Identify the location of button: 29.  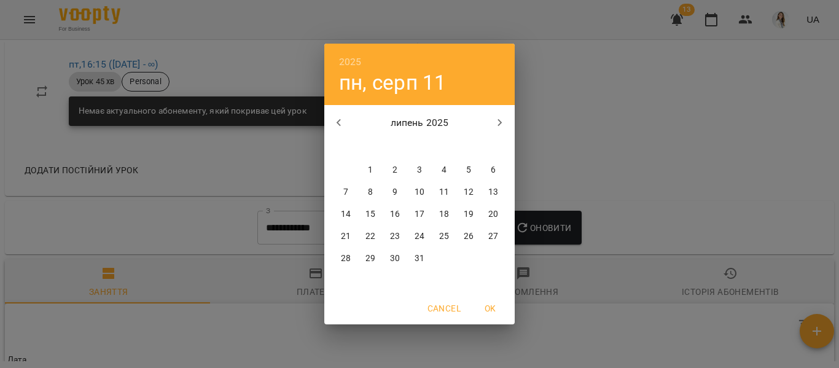
(371, 259).